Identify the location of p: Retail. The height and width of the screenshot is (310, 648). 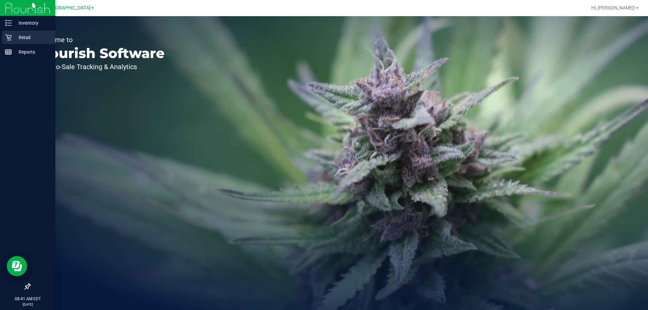
(32, 37).